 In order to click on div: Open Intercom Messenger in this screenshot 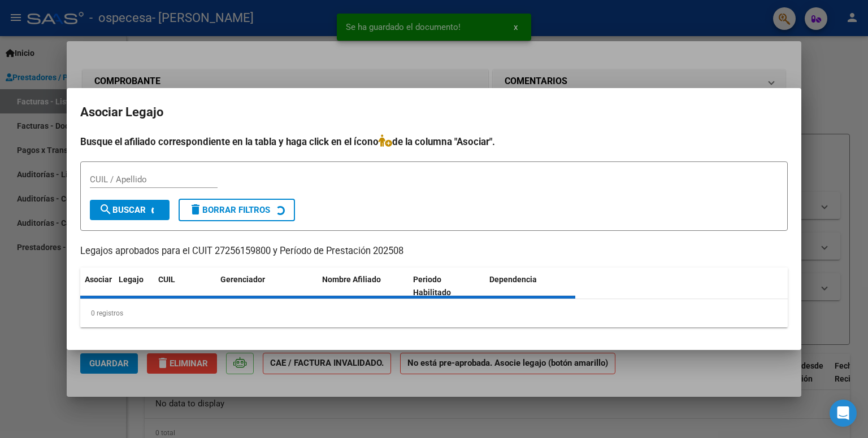, I will do `click(843, 413)`.